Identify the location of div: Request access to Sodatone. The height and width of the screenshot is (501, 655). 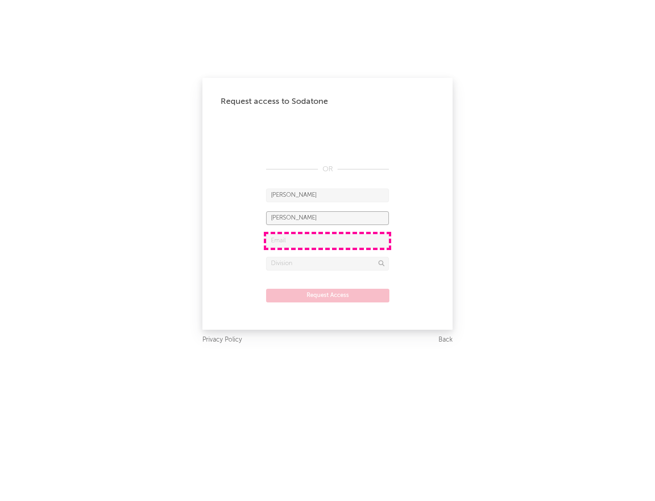
(328, 101).